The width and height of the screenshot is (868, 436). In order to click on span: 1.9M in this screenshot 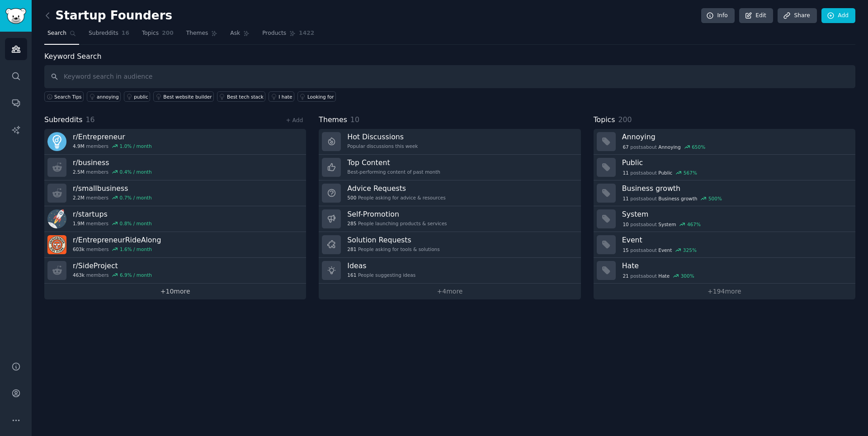, I will do `click(78, 224)`.